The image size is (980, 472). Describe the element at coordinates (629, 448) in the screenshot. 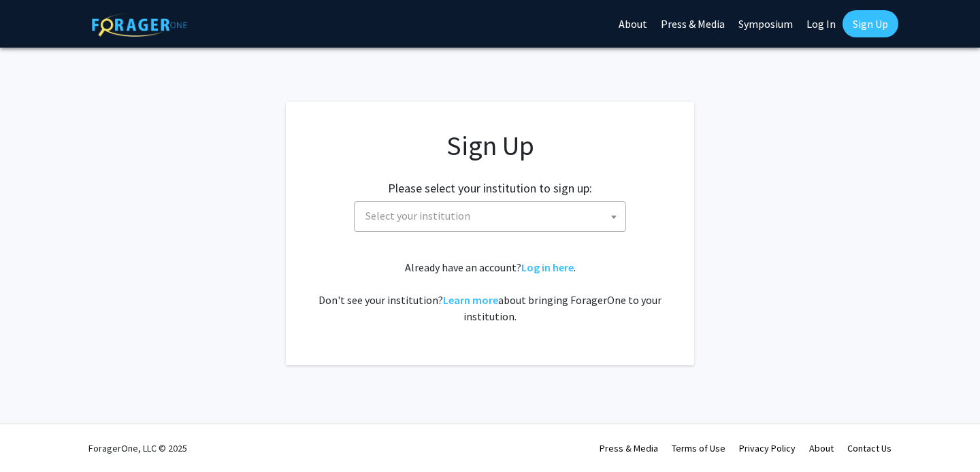

I see `a: Press & Media` at that location.